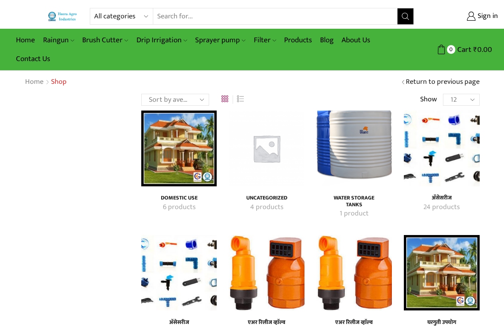 Image resolution: width=504 pixels, height=326 pixels. What do you see at coordinates (461, 16) in the screenshot?
I see `a: Sign in` at bounding box center [461, 16].